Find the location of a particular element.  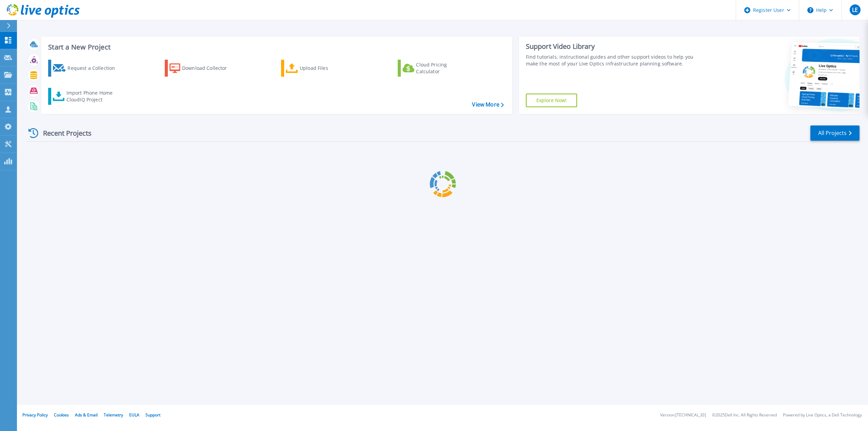

div: Request a Collection is located at coordinates (95, 68).